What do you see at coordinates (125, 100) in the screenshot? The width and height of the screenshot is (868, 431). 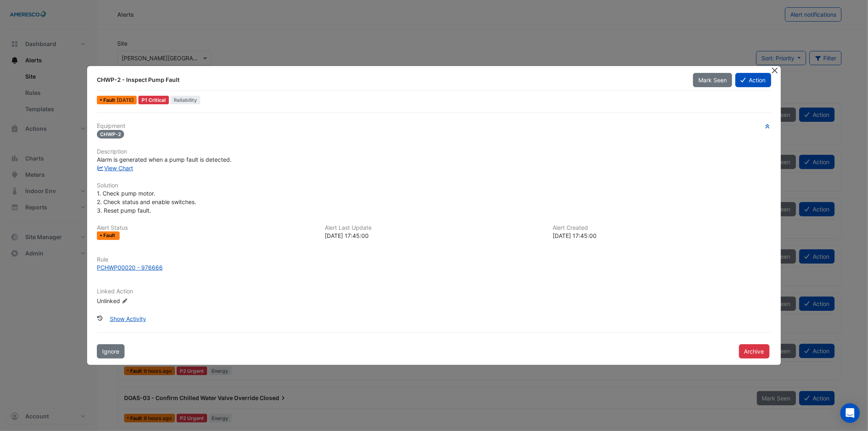 I see `span: Thu 31-Jul-2025 10:45 AEST` at bounding box center [125, 100].